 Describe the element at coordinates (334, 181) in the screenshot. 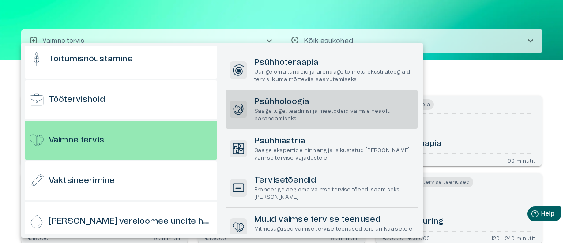

I see `h6: Tervisetõendid` at that location.